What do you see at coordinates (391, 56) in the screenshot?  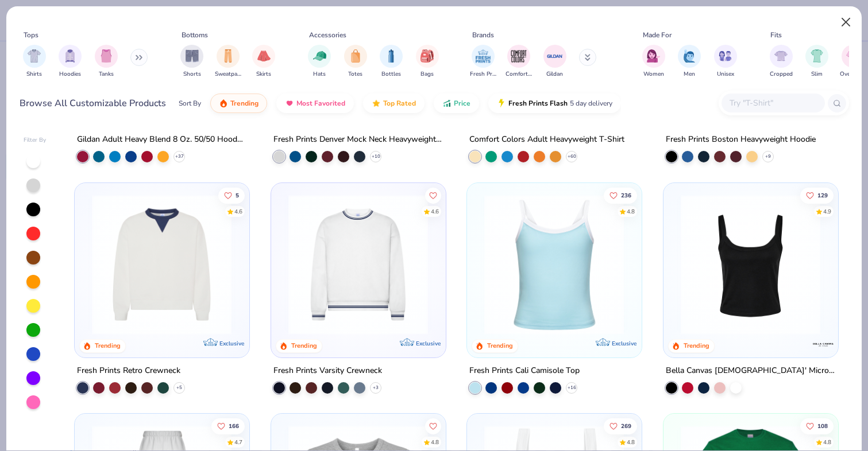 I see `img: Bottles Image` at bounding box center [391, 56].